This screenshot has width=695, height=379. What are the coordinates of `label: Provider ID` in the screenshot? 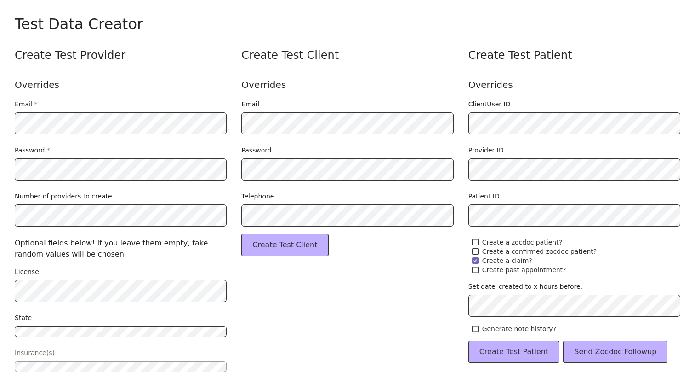 It's located at (486, 150).